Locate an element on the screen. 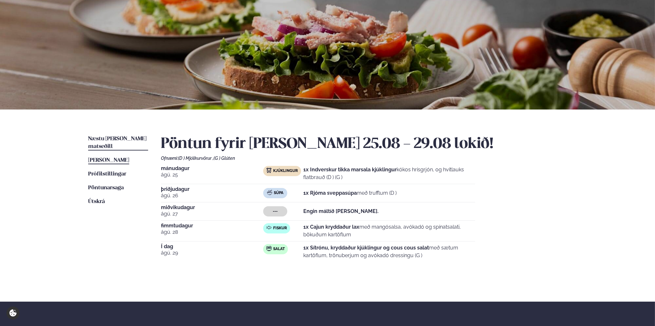 This screenshot has height=326, width=655. strong: 1x Cajun kryddaður lax is located at coordinates (331, 227).